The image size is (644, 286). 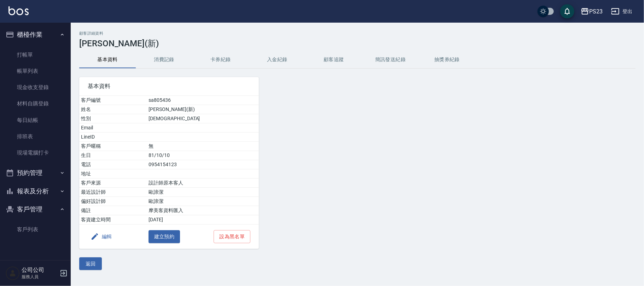 What do you see at coordinates (277, 60) in the screenshot?
I see `button: 入金紀錄` at bounding box center [277, 60].